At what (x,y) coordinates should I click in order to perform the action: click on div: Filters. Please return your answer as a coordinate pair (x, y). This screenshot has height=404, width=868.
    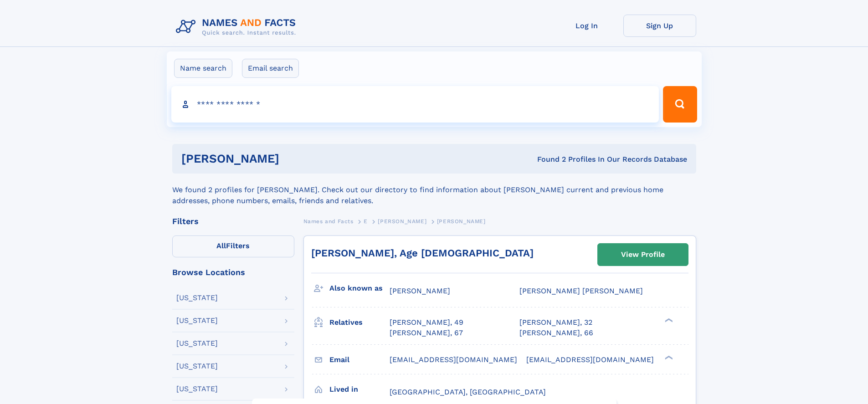
    Looking at the image, I should click on (233, 221).